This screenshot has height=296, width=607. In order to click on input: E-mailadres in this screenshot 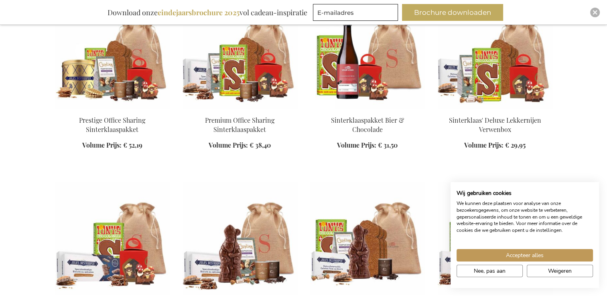, I will do `click(355, 12)`.